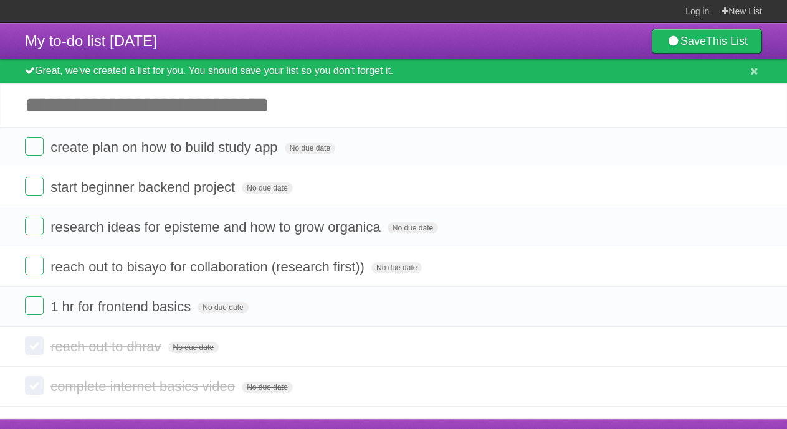 The height and width of the screenshot is (429, 787). I want to click on span: 1 hr for frontend basics, so click(122, 307).